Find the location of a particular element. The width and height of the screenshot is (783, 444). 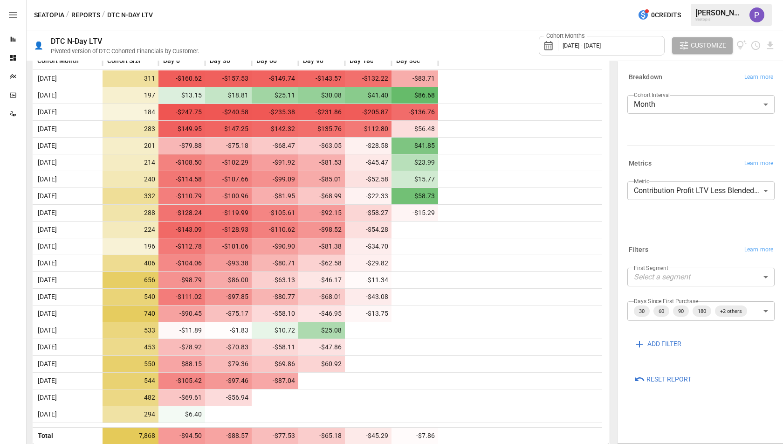

span: $86.68 is located at coordinates (416, 95).